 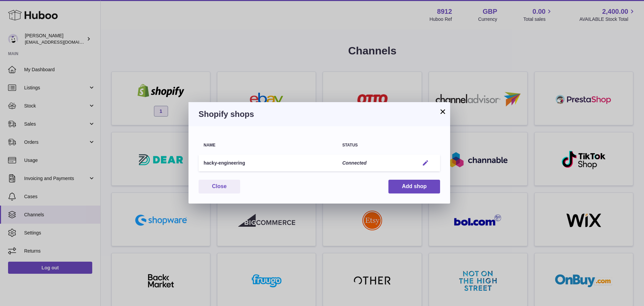 What do you see at coordinates (268, 163) in the screenshot?
I see `td: hacky-engineering` at bounding box center [268, 163].